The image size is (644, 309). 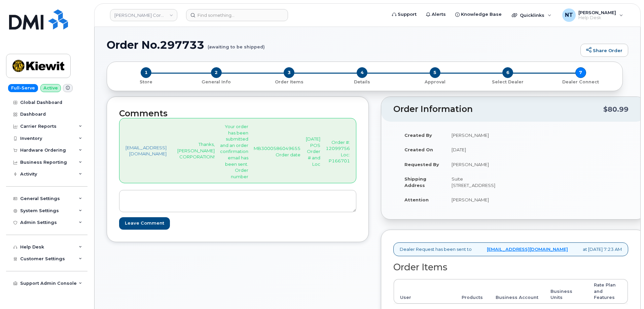 I want to click on span: 4, so click(x=362, y=73).